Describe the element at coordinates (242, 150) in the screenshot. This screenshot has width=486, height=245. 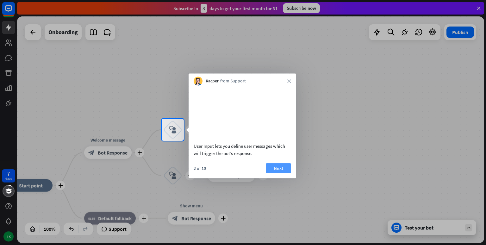
I see `div: User Input lets you define user messages which will trigger the bot’s response.` at that location.